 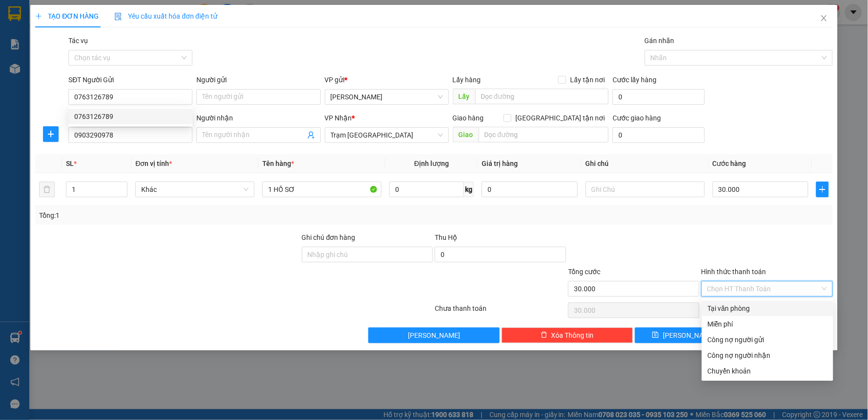 I want to click on div: Cước gửi hàng sẽ được ghi vào công nợ của người gửi, so click(x=768, y=339).